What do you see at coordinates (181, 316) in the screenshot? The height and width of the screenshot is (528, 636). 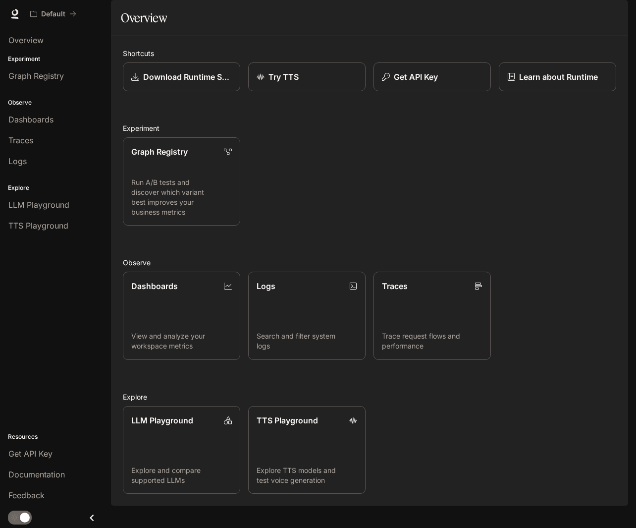 I see `a: DashboardsView and analyze your workspace metrics` at bounding box center [181, 316].